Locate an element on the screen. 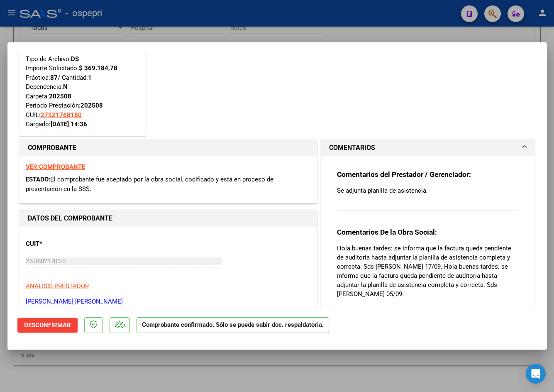 This screenshot has width=554, height=392. span: Desconfirmar is located at coordinates (47, 325).